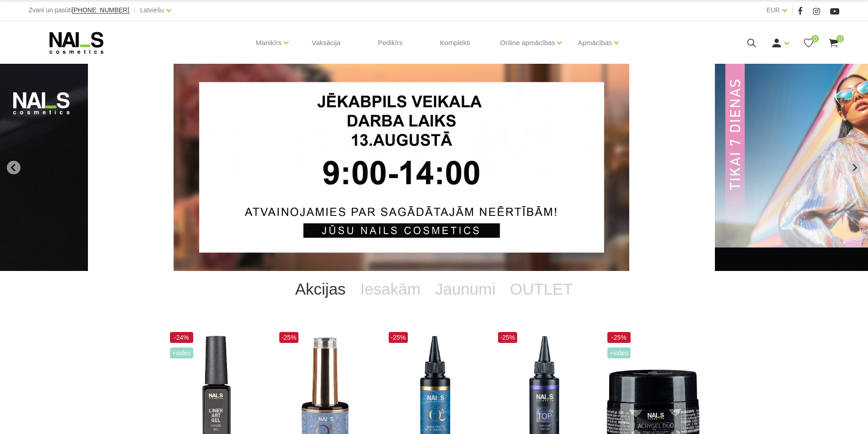 Image resolution: width=868 pixels, height=434 pixels. I want to click on a: Akcijas, so click(320, 290).